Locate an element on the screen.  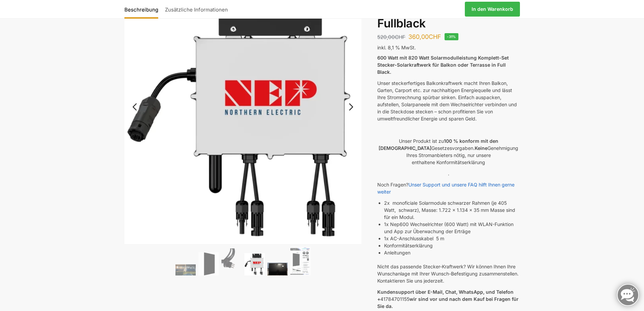
p: 41784701155 is located at coordinates (449, 299).